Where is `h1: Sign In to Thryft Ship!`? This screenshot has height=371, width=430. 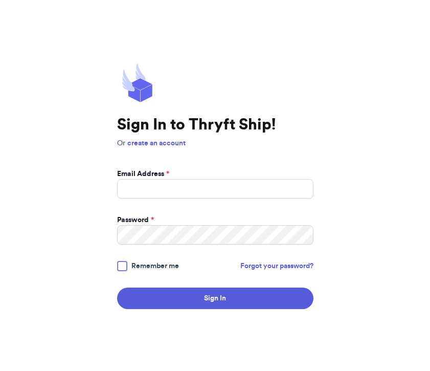
h1: Sign In to Thryft Ship! is located at coordinates (215, 125).